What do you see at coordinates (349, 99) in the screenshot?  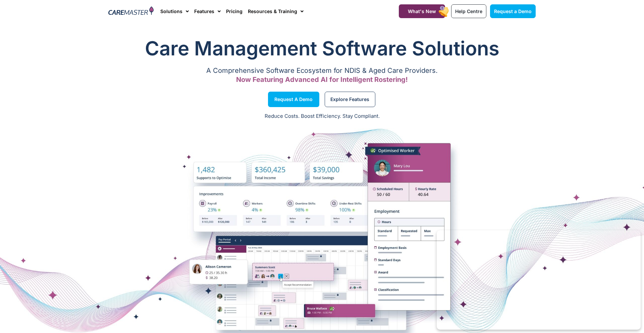 I see `a: Explore Features` at bounding box center [349, 99].